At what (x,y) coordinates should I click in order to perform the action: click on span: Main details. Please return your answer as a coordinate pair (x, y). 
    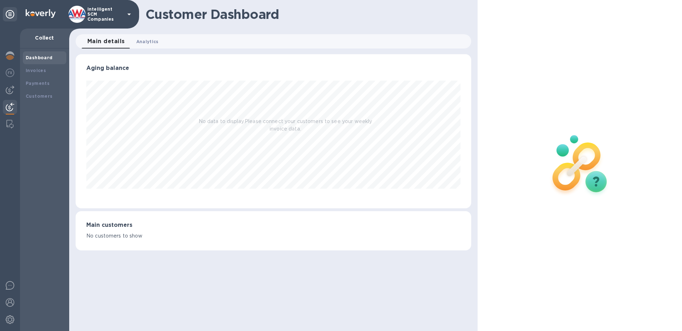
    Looking at the image, I should click on (106, 41).